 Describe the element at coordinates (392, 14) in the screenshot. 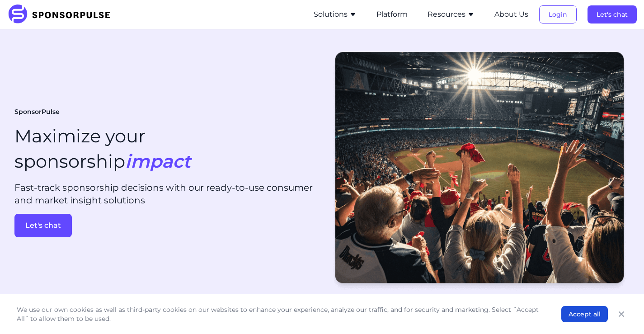

I see `button: Platform` at that location.